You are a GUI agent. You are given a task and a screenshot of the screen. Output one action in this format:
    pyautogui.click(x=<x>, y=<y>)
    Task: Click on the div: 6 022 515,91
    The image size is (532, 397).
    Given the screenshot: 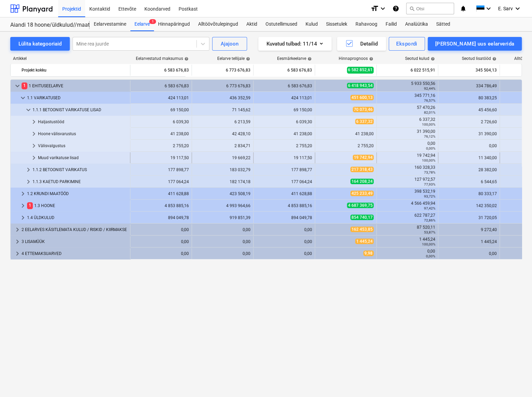 What is the action you would take?
    pyautogui.click(x=407, y=70)
    